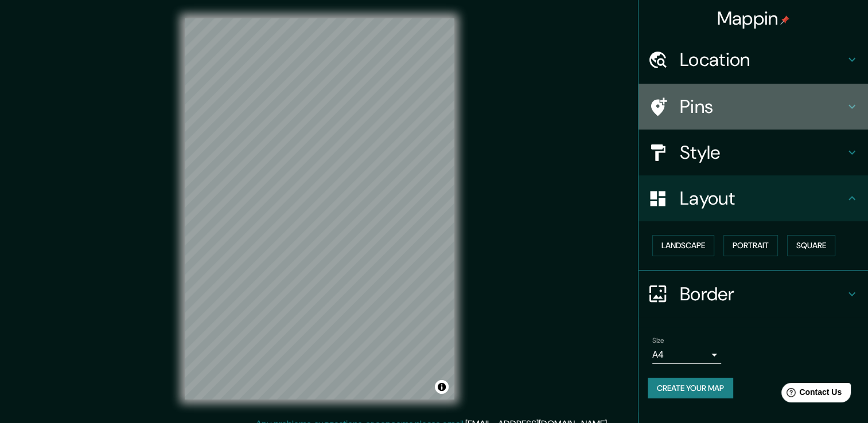 The height and width of the screenshot is (423, 868). What do you see at coordinates (753, 294) in the screenshot?
I see `div: Border` at bounding box center [753, 294].